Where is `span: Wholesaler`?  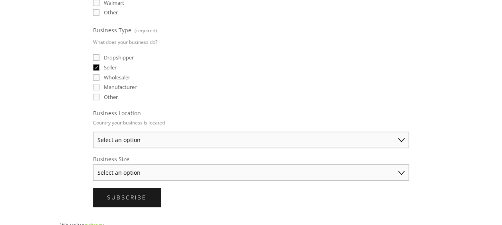
span: Wholesaler is located at coordinates (117, 77).